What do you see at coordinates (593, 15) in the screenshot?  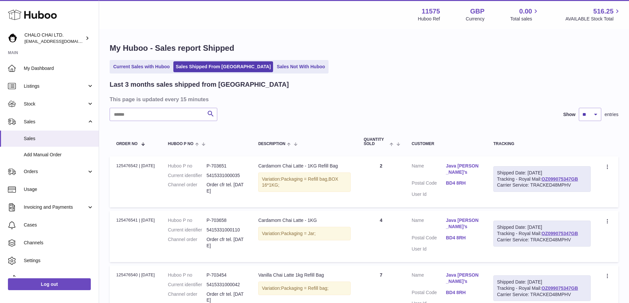 I see `a: 516.25 AVAILABLE Stock Total` at bounding box center [593, 15].